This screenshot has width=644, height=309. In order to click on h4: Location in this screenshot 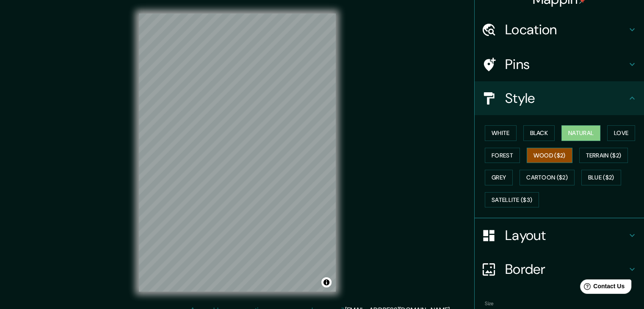, I will do `click(566, 29)`.